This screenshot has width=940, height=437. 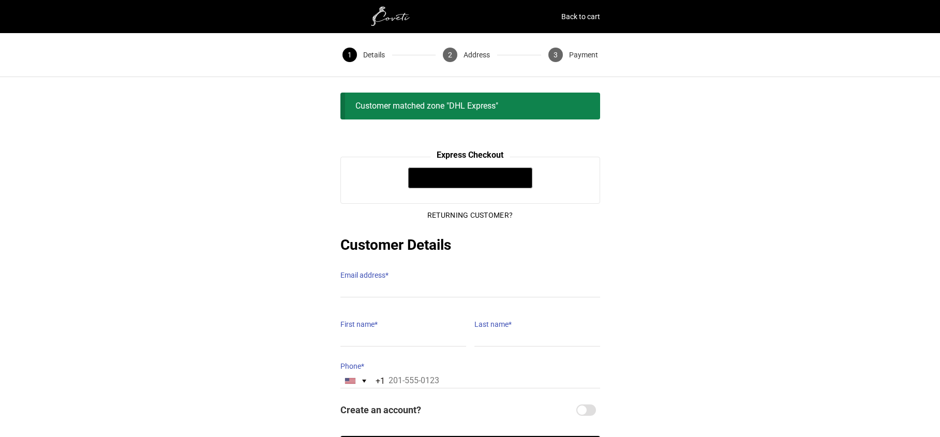 I want to click on h2: Customer Details, so click(x=470, y=245).